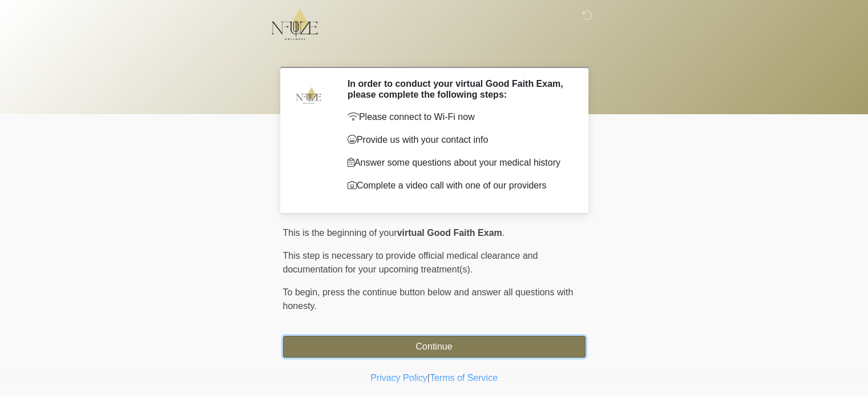 The width and height of the screenshot is (868, 397). I want to click on span: This is the beginning of your, so click(340, 233).